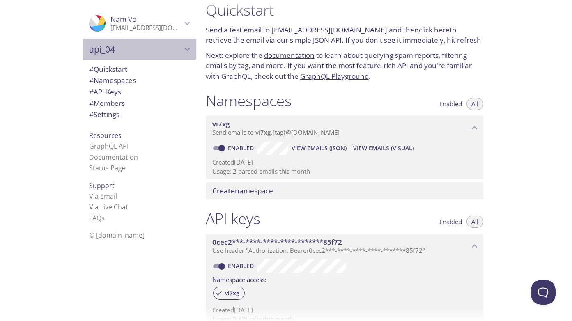 This screenshot has height=321, width=572. What do you see at coordinates (139, 92) in the screenshot?
I see `div: API Keys` at bounding box center [139, 92].